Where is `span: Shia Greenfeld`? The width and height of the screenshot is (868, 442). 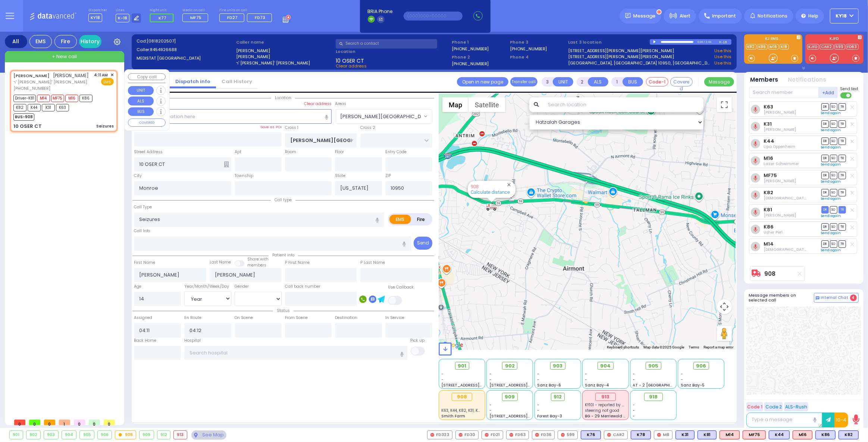
span: Shia Greenfeld is located at coordinates (802, 249).